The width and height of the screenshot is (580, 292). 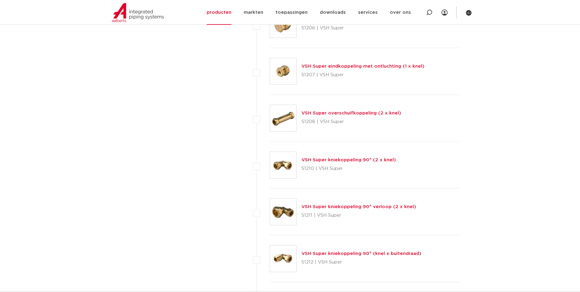 I want to click on p: S1210 | VSH Super, so click(x=348, y=168).